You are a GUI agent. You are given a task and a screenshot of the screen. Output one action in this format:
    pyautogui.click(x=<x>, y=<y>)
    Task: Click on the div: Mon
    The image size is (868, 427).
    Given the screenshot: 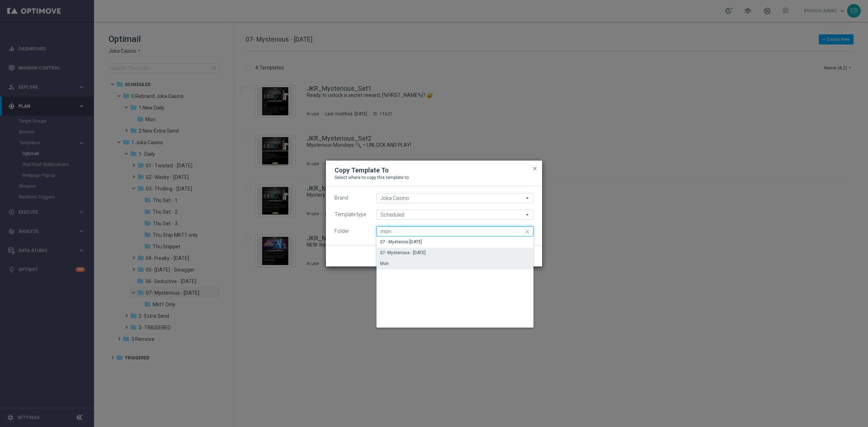 What is the action you would take?
    pyautogui.click(x=384, y=264)
    